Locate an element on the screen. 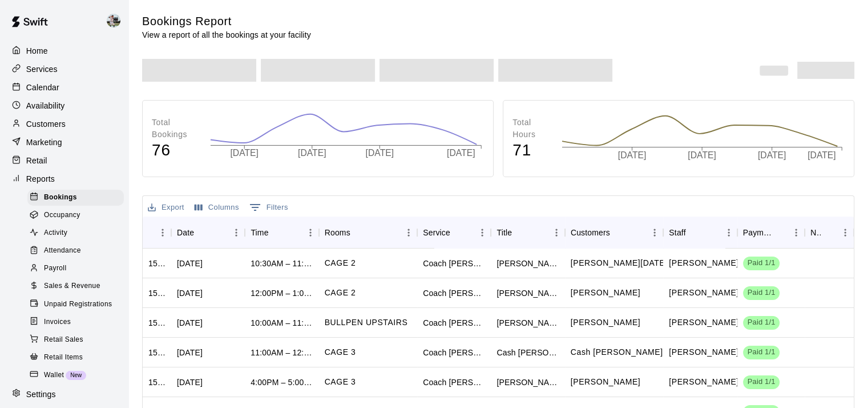 The width and height of the screenshot is (868, 408). div: Bookings is located at coordinates (75, 198).